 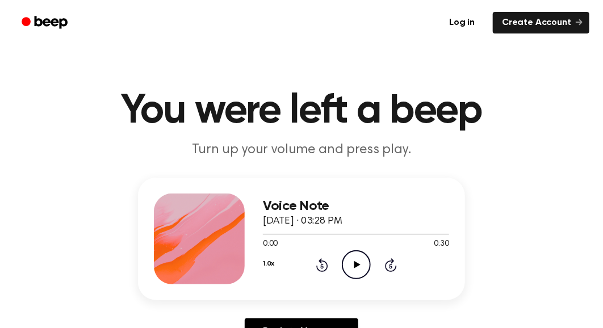 What do you see at coordinates (269, 264) in the screenshot?
I see `button: 1.0x` at bounding box center [269, 264].